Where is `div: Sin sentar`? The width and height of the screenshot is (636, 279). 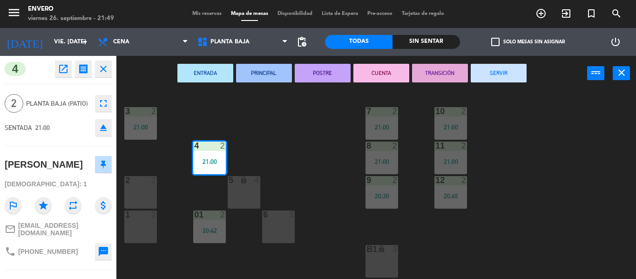 div: Sin sentar is located at coordinates (426, 42).